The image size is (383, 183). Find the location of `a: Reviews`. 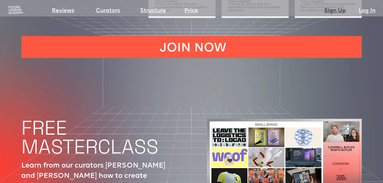

a: Reviews is located at coordinates (63, 11).